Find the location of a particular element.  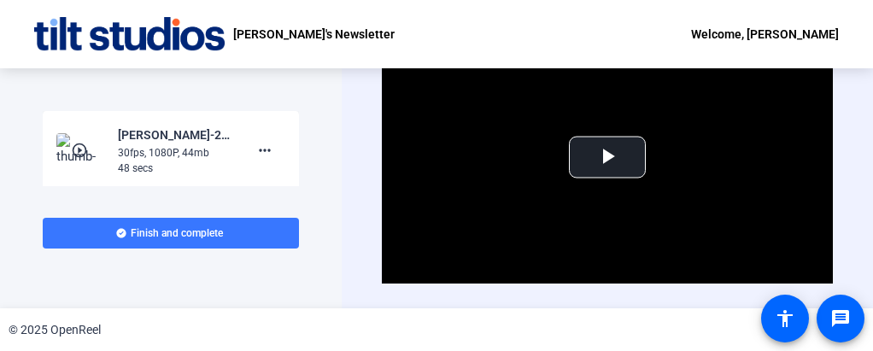

mat-icon: play_circle_outline is located at coordinates (81, 150).